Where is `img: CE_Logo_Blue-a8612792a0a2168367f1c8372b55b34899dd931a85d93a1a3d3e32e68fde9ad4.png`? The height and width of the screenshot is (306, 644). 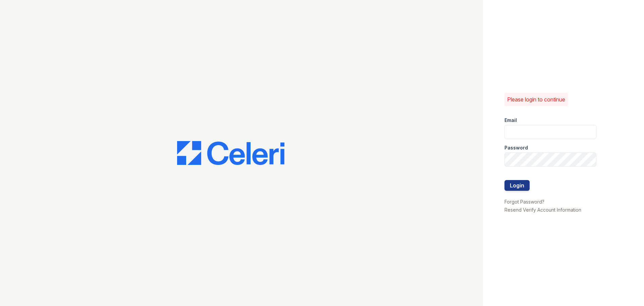
img: CE_Logo_Blue-a8612792a0a2168367f1c8372b55b34899dd931a85d93a1a3d3e32e68fde9ad4.png is located at coordinates (230, 153).